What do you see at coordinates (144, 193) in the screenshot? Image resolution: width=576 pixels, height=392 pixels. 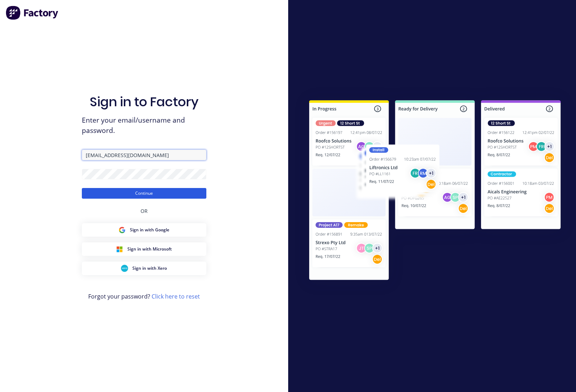 I see `button: Continue` at bounding box center [144, 193].